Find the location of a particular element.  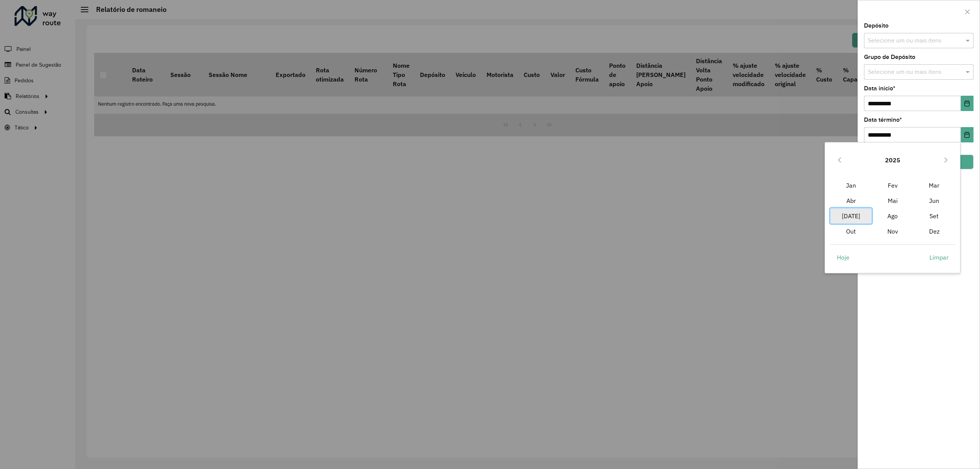

button: Hoje is located at coordinates (844, 257).